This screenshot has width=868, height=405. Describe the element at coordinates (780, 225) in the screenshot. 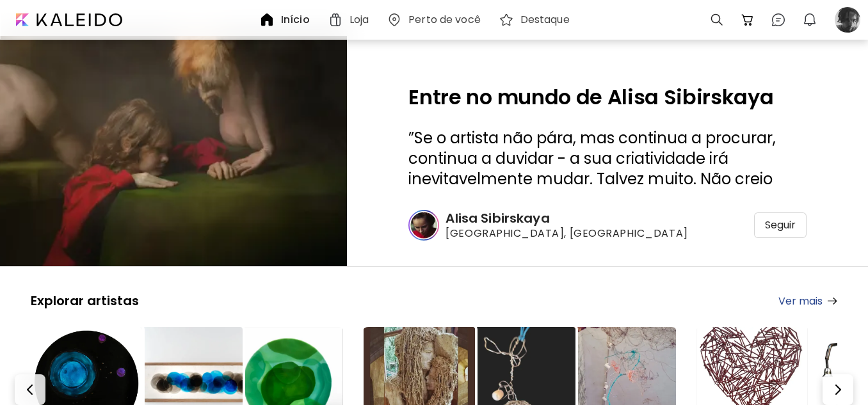

I see `span: Seguir` at that location.